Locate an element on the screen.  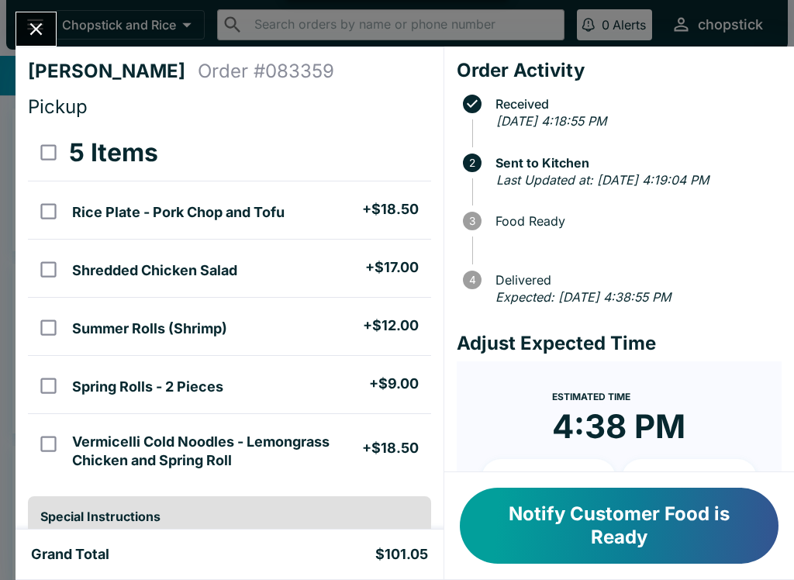
span: Pickup is located at coordinates (57, 106).